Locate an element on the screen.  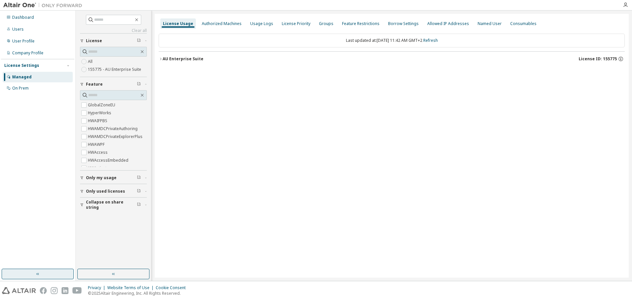
div: Named User is located at coordinates (490, 24).